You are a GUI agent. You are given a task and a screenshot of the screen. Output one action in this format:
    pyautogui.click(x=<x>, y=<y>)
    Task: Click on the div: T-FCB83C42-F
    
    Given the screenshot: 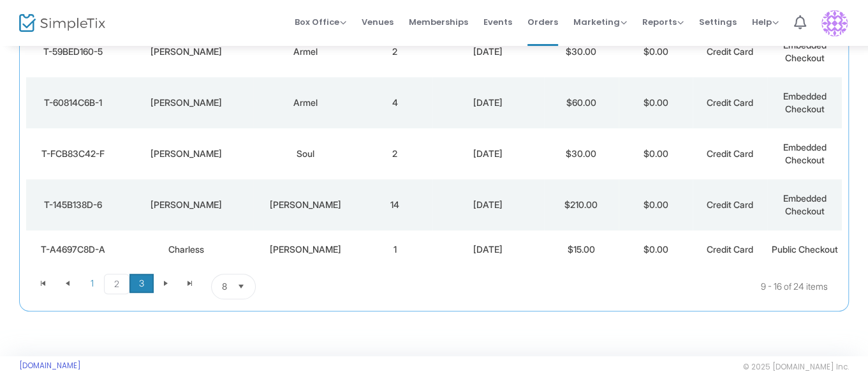 What is the action you would take?
    pyautogui.click(x=73, y=154)
    